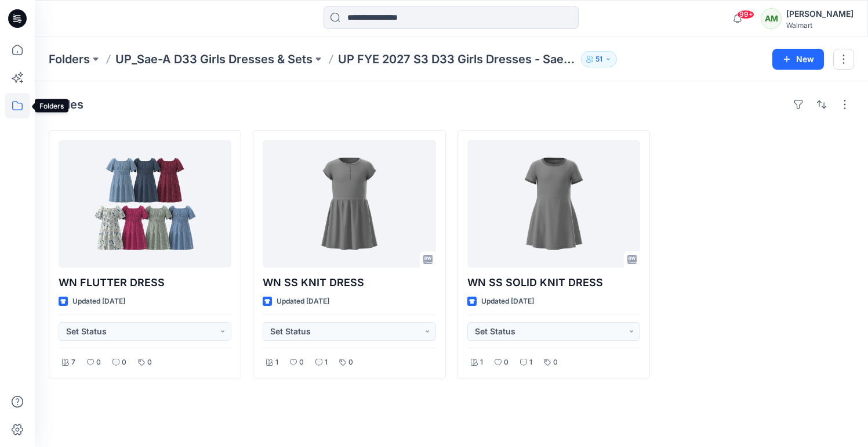 The image size is (868, 447). I want to click on a: UP_Sae-A D33 Girls Dresses & Sets, so click(214, 59).